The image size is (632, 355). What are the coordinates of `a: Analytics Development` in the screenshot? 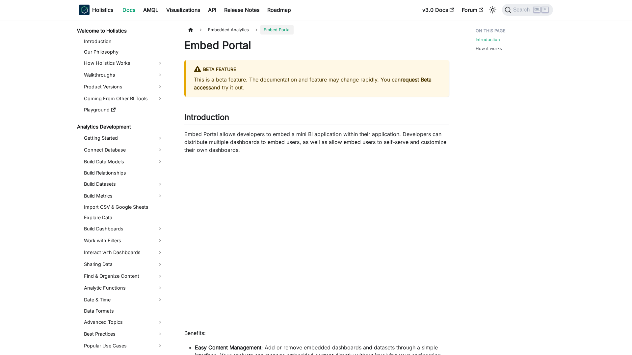 It's located at (120, 127).